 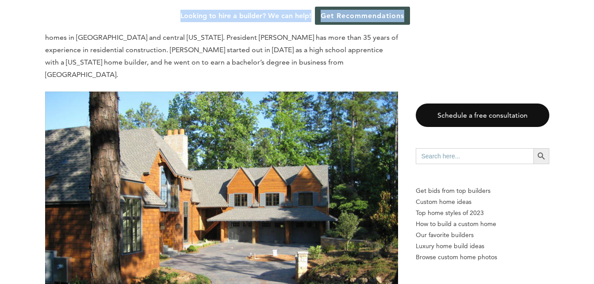 What do you see at coordinates (362, 15) in the screenshot?
I see `a: Get Recommendations` at bounding box center [362, 15].